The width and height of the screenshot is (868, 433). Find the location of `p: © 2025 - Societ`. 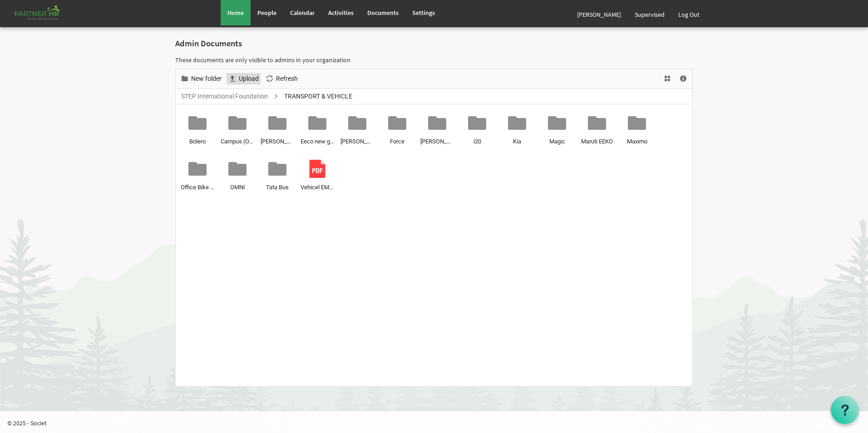

p: © 2025 - Societ is located at coordinates (438, 423).